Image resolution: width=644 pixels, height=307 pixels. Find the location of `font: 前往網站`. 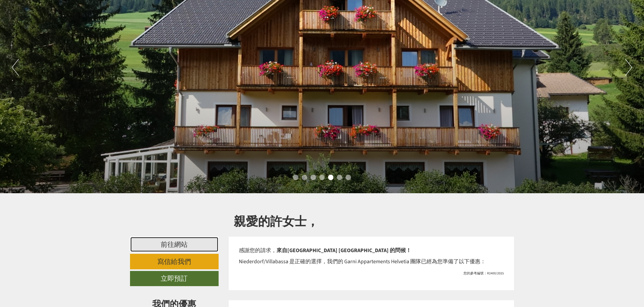

font: 前往網站 is located at coordinates (175, 244).